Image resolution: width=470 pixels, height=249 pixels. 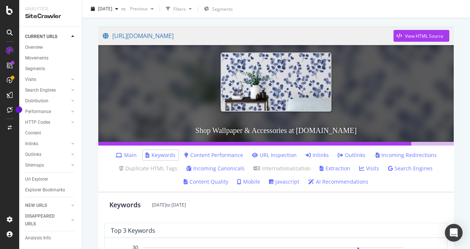 I want to click on a: Performance, so click(x=47, y=112).